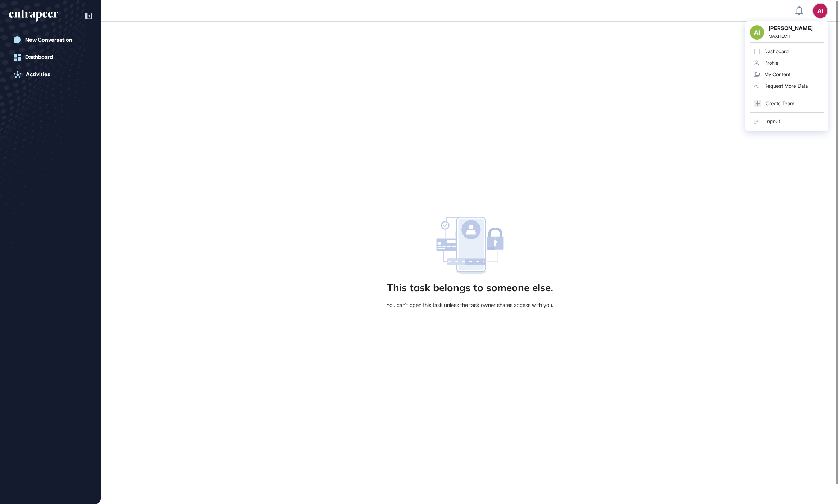 The width and height of the screenshot is (839, 504). I want to click on div: You can't open this task unless the task owner shares access with you., so click(469, 305).